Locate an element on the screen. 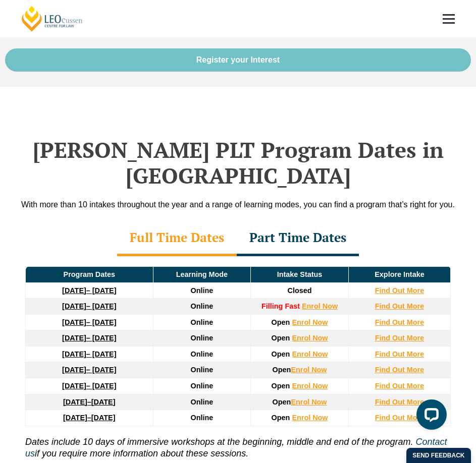 Image resolution: width=476 pixels, height=463 pixels. div: With more than 10 intakes throughout the year and a range of learning modes, you can find a progr... is located at coordinates (238, 204).